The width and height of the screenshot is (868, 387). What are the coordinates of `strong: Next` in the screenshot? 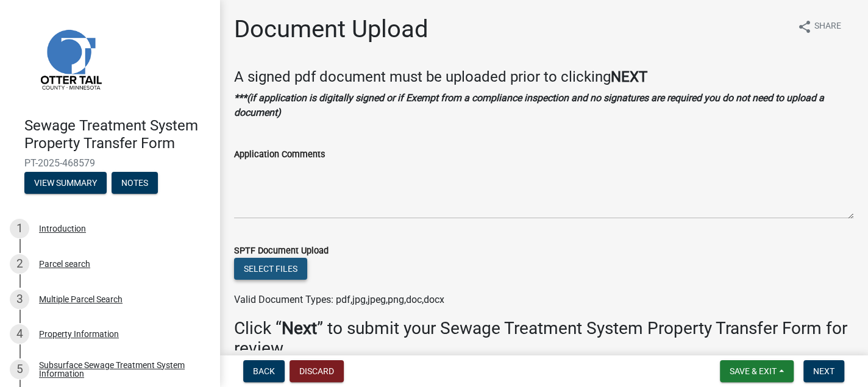 It's located at (299, 328).